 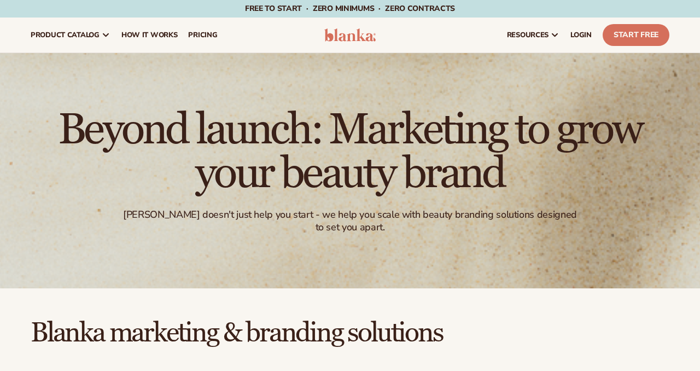 I want to click on span: resources, so click(x=528, y=35).